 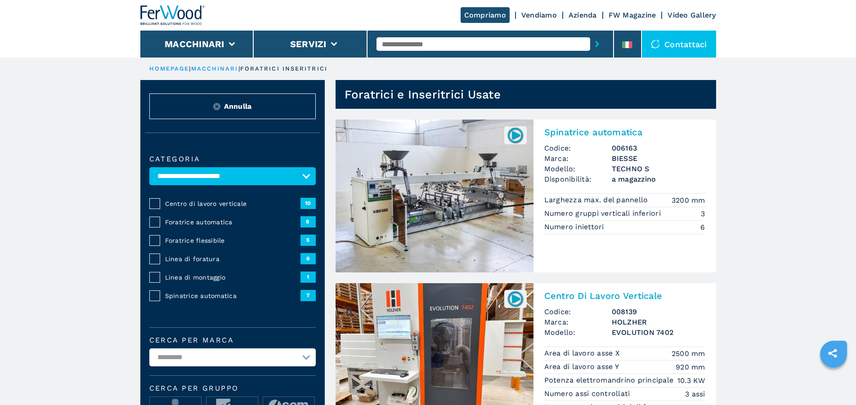 What do you see at coordinates (659, 312) in the screenshot?
I see `h3: 008139` at bounding box center [659, 312].